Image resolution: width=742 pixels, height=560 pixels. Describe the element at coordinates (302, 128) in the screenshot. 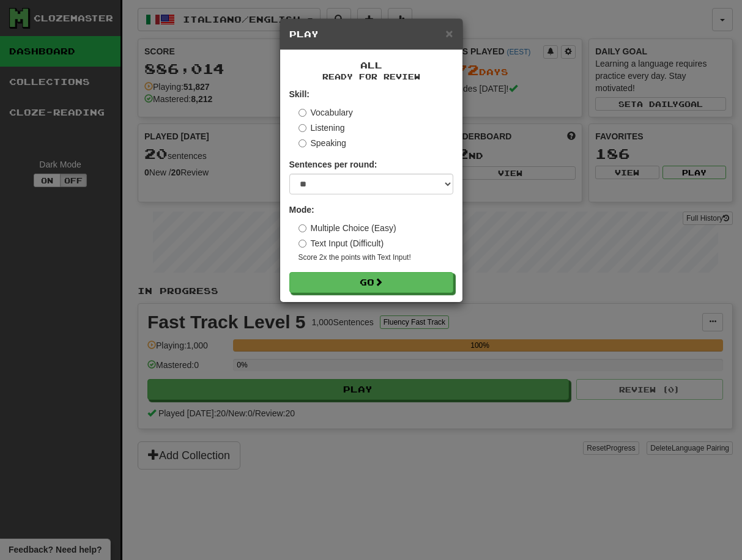

I see `input: Listening` at that location.